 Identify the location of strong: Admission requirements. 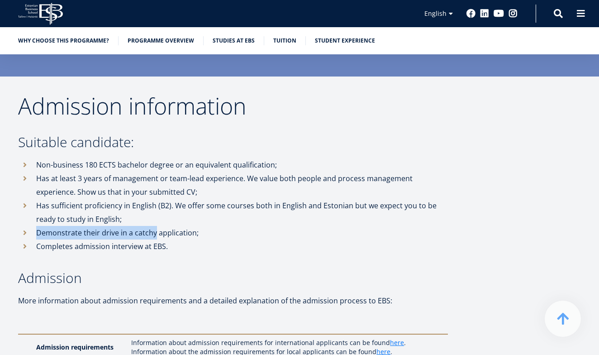
(75, 347).